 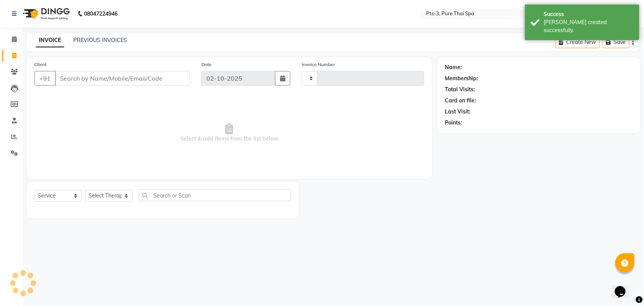 What do you see at coordinates (40, 65) in the screenshot?
I see `label: Client` at bounding box center [40, 65].